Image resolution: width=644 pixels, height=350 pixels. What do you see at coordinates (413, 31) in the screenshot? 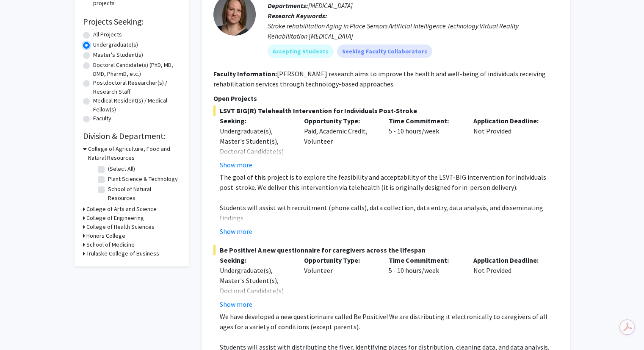
I see `div: Stroke rehabilitation Aging in Place Sensors Artificial Intelligence Technology Virtual Reality R...` at bounding box center [413, 31].